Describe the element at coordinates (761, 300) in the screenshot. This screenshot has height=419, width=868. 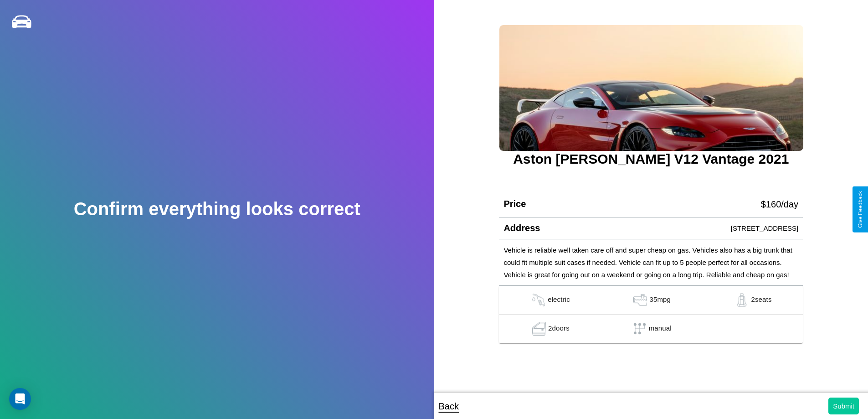
I see `p: 2 seats` at that location.